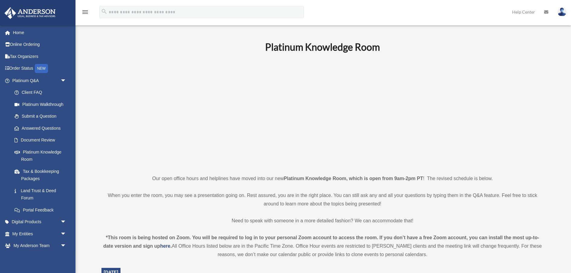  What do you see at coordinates (165, 246) in the screenshot?
I see `strong: here` at bounding box center [165, 246].